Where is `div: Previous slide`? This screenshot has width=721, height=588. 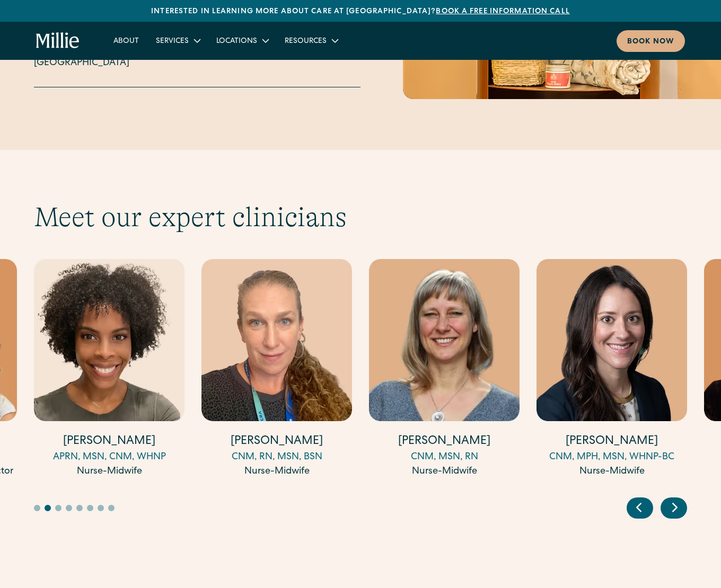 div: Previous slide is located at coordinates (640, 508).